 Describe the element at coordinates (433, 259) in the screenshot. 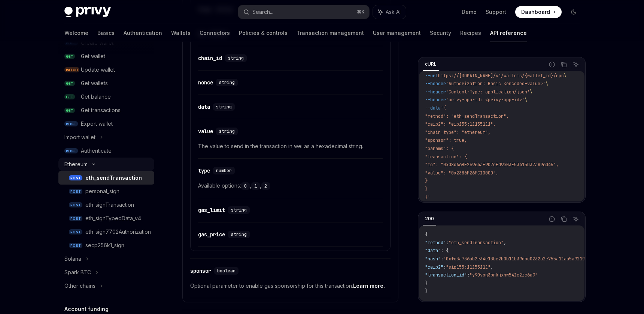

I see `span: "hash"` at that location.